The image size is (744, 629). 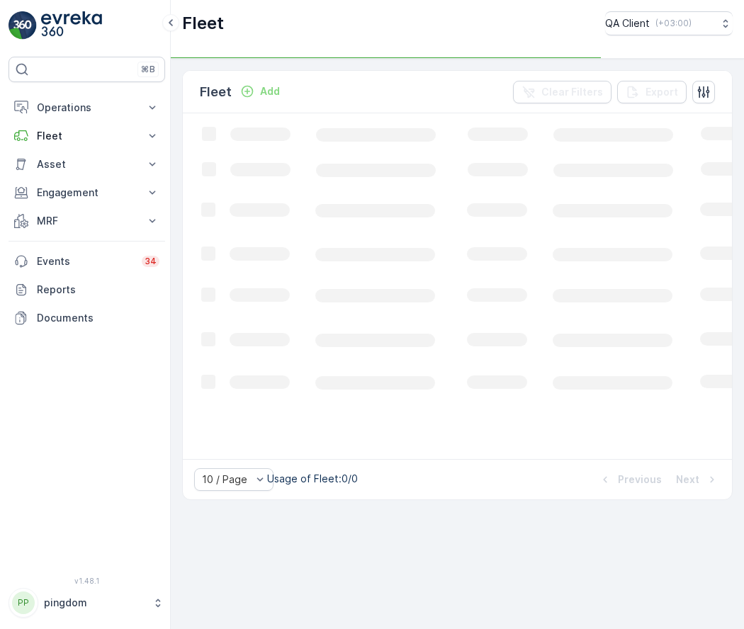 I want to click on button: Fleet, so click(x=86, y=136).